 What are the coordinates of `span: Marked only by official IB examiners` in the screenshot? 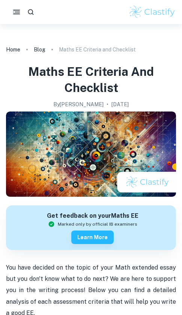 It's located at (98, 224).